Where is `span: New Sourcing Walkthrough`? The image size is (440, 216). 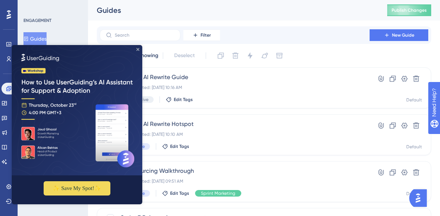 span: New Sourcing Walkthrough is located at coordinates (234, 171).